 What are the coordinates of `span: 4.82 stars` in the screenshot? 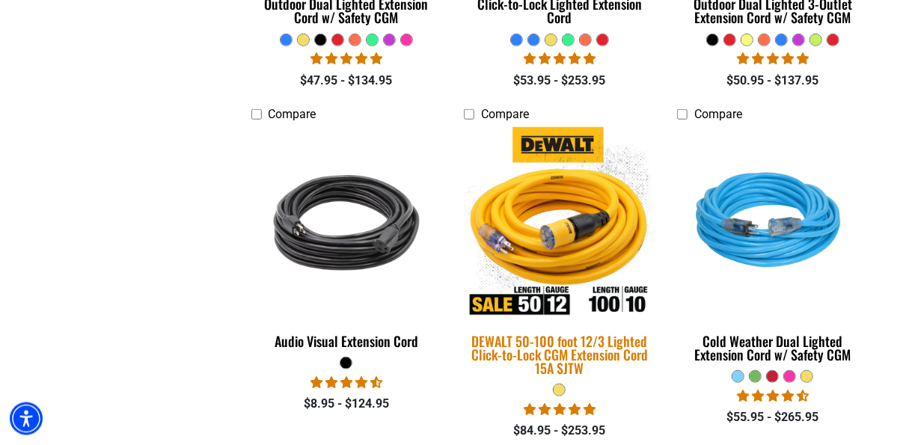 It's located at (346, 58).